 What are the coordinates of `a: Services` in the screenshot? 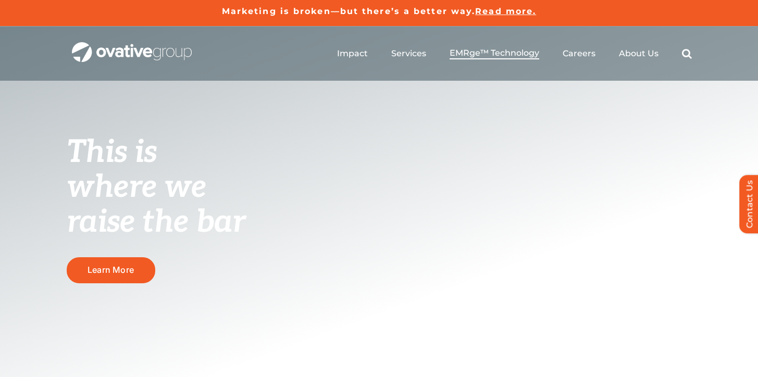 It's located at (409, 54).